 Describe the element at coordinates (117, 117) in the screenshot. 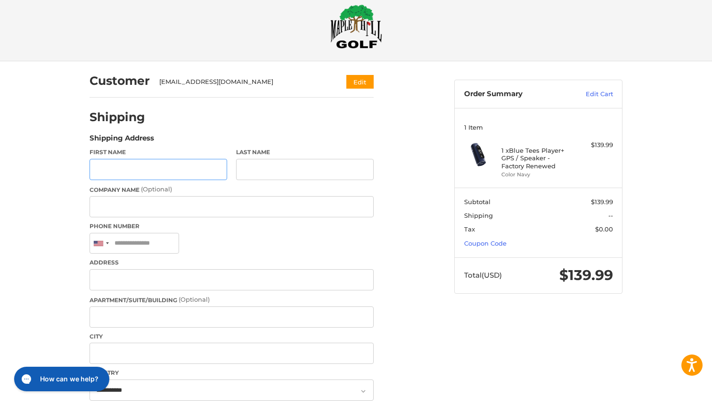

I see `h2: Shipping` at that location.